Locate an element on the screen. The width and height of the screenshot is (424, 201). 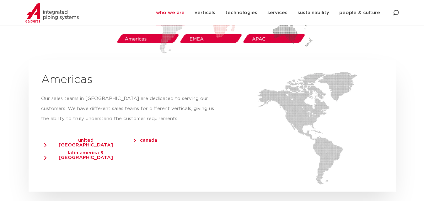
h2: Americas is located at coordinates (131, 80).